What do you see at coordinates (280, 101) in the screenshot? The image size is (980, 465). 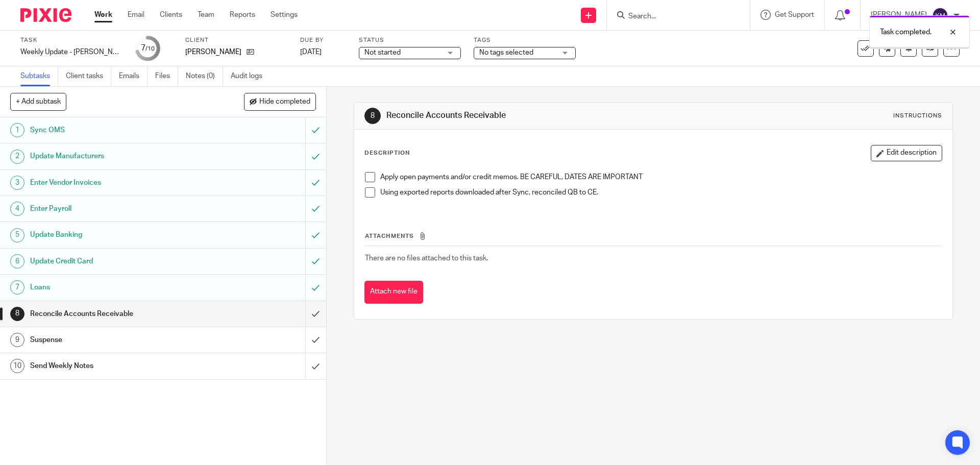 I see `button: Hide completed` at bounding box center [280, 101].